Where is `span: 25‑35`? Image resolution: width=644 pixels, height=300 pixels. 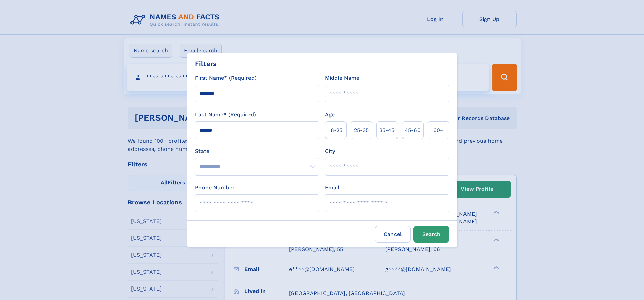 span: 25‑35 is located at coordinates (361, 130).